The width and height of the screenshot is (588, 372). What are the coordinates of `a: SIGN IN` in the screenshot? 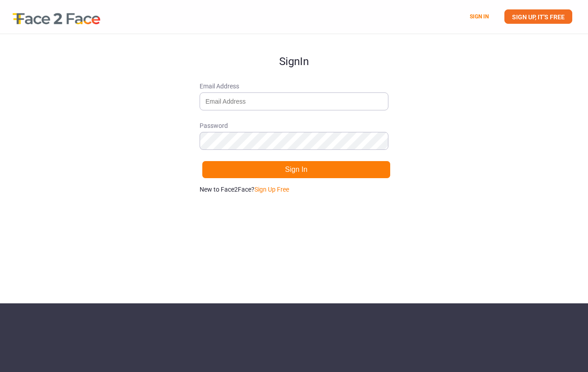 It's located at (479, 17).